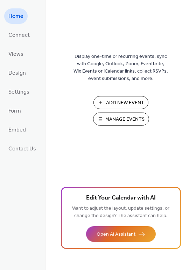  I want to click on span: Views, so click(16, 55).